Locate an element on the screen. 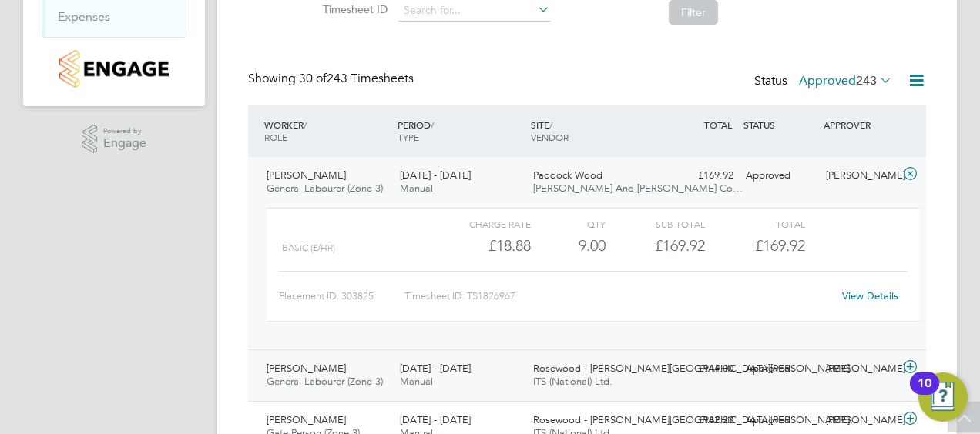 This screenshot has width=980, height=434. span: 243 Timesheets is located at coordinates (356, 79).